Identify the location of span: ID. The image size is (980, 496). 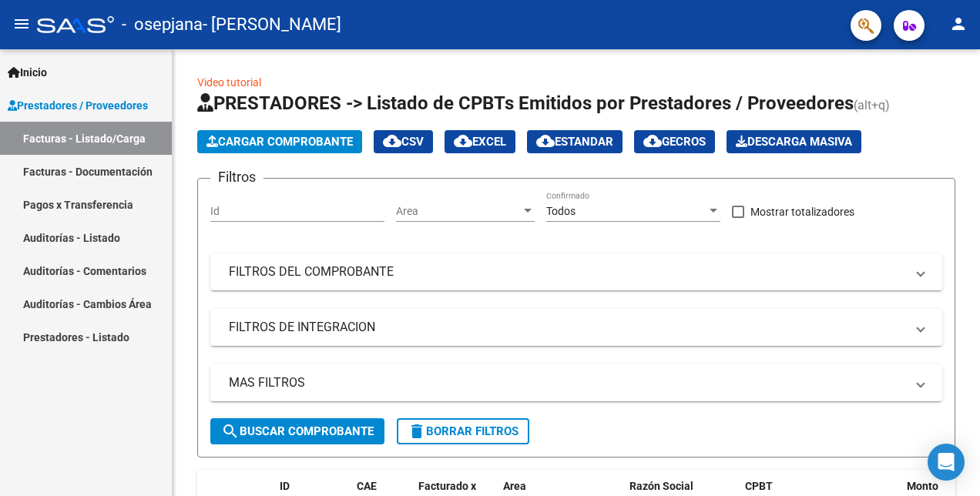
(285, 486).